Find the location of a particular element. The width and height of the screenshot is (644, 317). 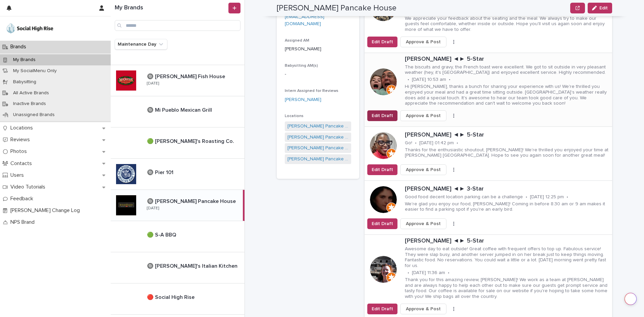

button: Edit is located at coordinates (600, 8).